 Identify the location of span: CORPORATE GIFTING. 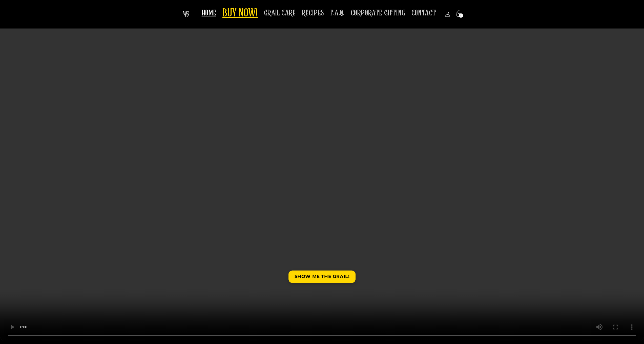
(378, 13).